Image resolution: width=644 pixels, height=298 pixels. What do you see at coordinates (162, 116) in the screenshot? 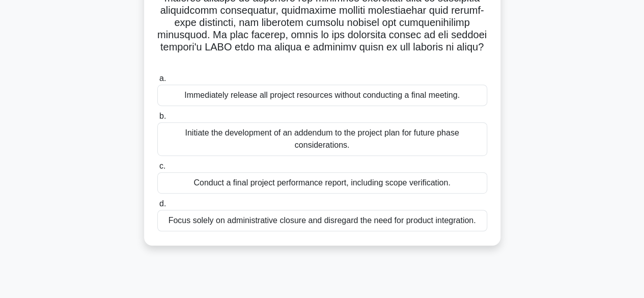
I see `span: b.` at bounding box center [162, 116].